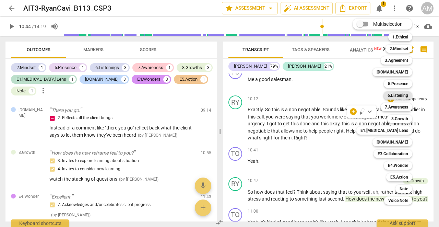  I want to click on b: 6.Listening, so click(398, 95).